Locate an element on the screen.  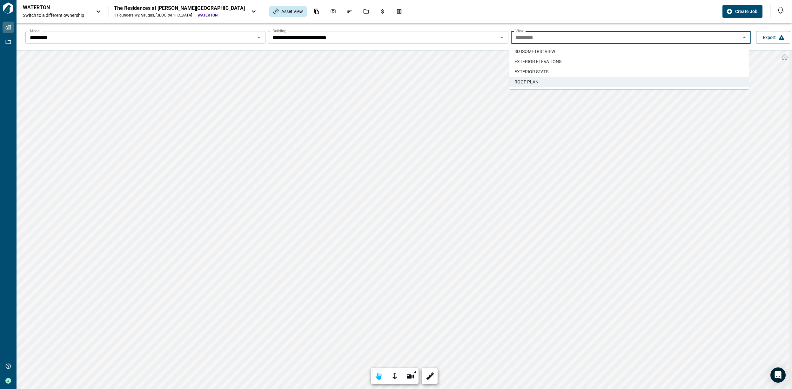
div: Photos is located at coordinates (333, 11).